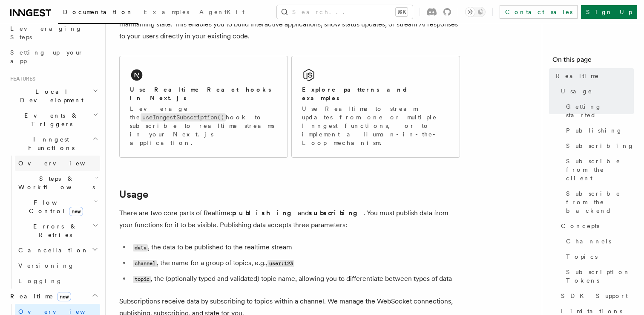  Describe the element at coordinates (53, 144) in the screenshot. I see `button: Inngest Functions` at that location.